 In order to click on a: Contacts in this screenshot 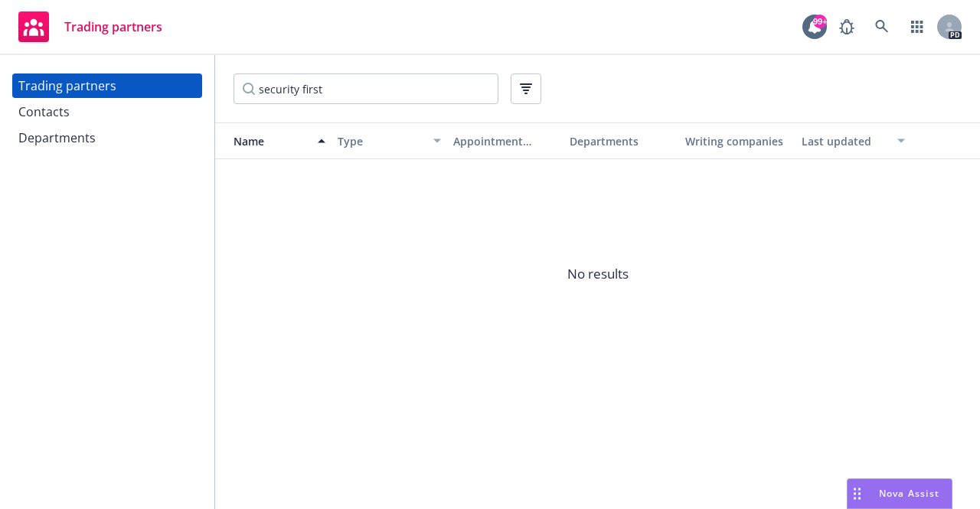, I will do `click(107, 112)`.